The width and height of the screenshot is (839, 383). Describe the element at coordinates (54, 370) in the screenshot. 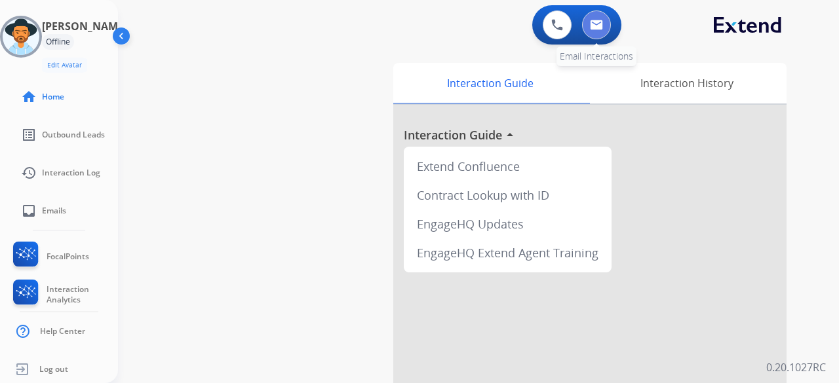

I see `span: Log out` at that location.